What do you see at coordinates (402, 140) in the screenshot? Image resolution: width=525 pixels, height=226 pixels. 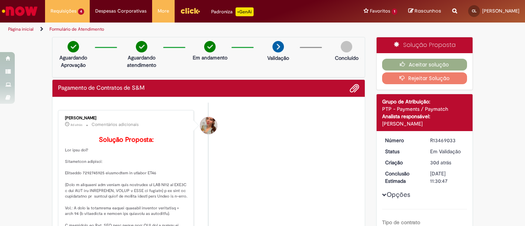 I see `dt: Número` at bounding box center [402, 140].